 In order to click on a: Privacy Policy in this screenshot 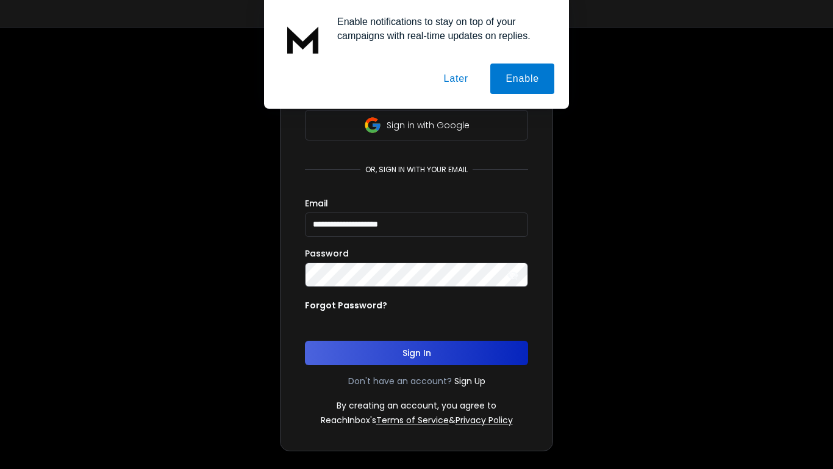, I will do `click(484, 420)`.